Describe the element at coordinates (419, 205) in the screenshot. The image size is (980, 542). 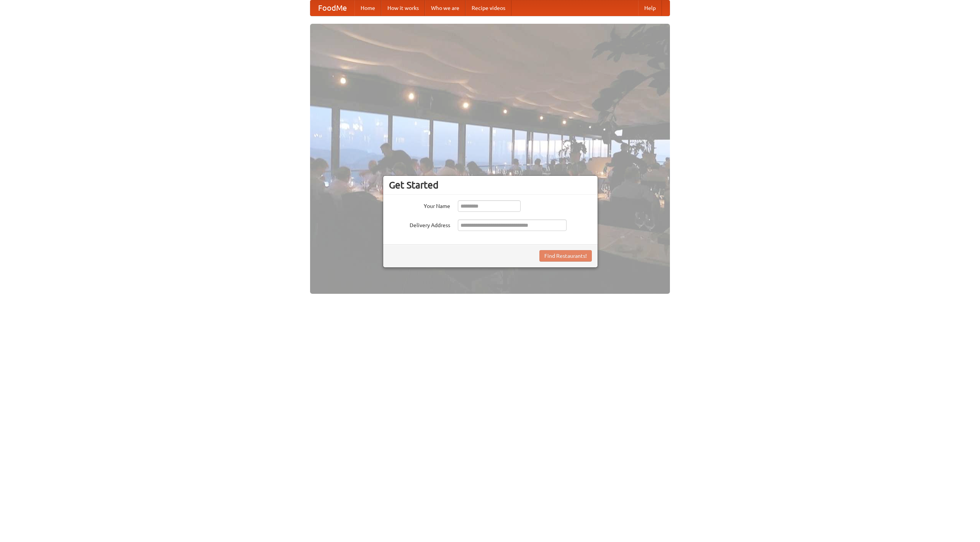
I see `label: Your Name` at that location.